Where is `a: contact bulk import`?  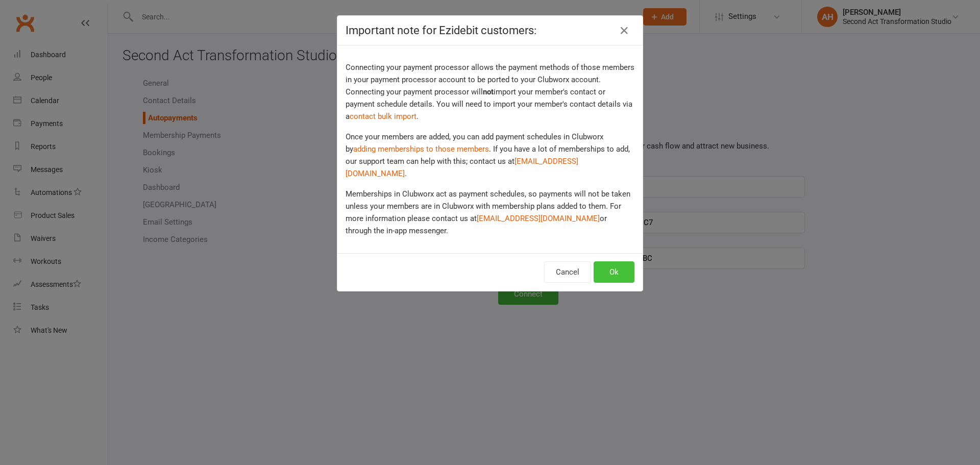
a: contact bulk import is located at coordinates (383, 116).